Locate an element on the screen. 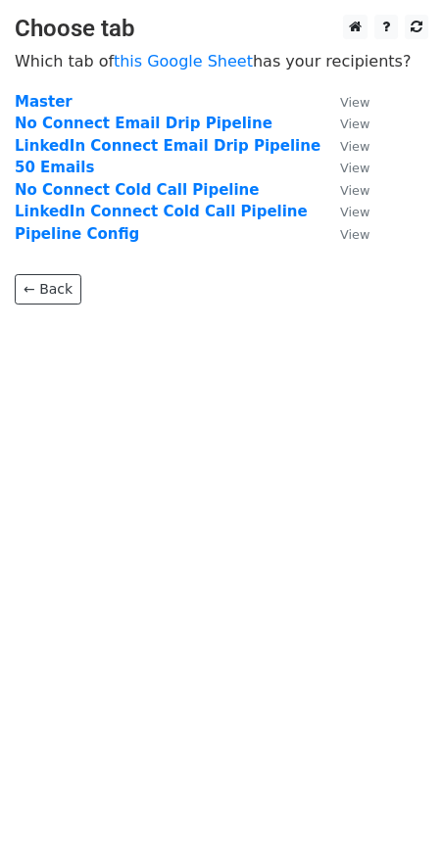 This screenshot has height=844, width=443. a: ← Back is located at coordinates (48, 289).